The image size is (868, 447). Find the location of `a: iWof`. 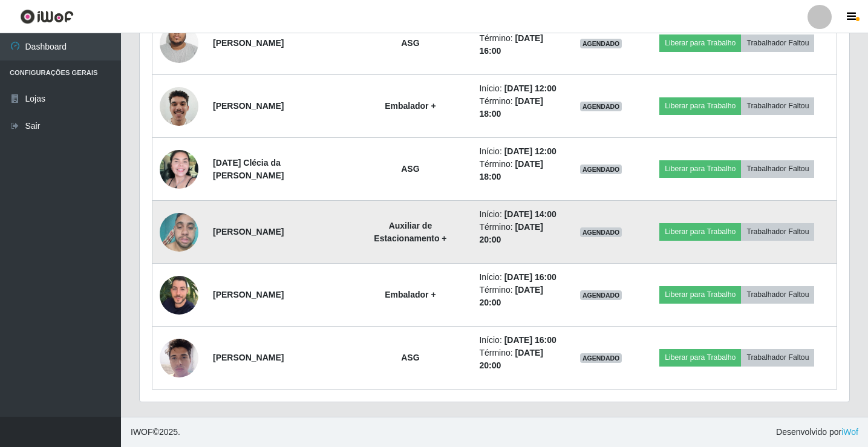

a: iWof is located at coordinates (850, 431).